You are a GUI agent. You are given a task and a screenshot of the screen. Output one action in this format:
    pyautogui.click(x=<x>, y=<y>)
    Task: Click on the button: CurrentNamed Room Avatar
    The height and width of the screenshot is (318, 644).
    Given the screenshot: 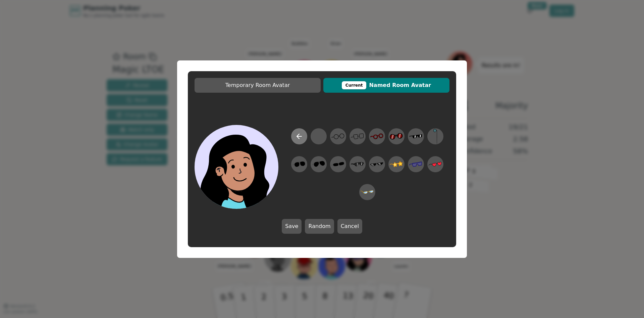 What is the action you would take?
    pyautogui.click(x=386, y=85)
    